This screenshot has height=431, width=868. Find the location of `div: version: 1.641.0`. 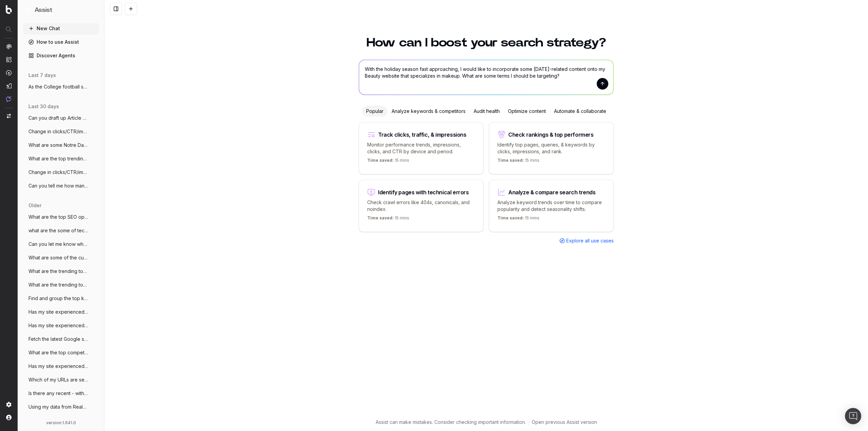

div: version: 1.641.0 is located at coordinates (61, 423).